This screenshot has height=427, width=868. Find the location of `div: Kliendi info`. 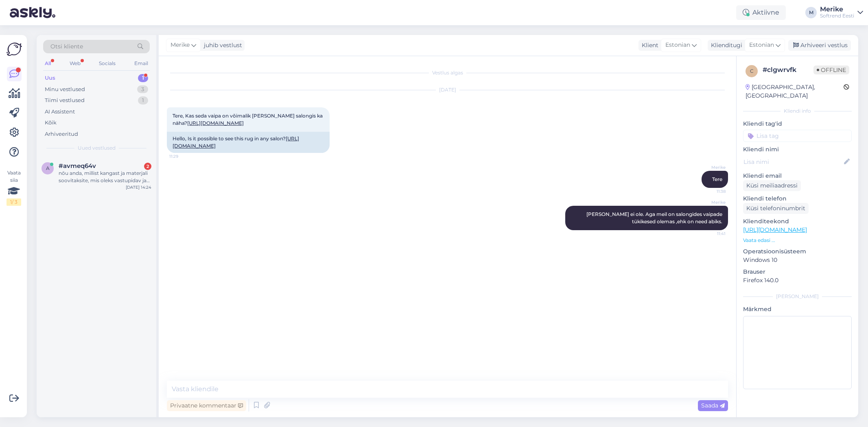

div: Kliendi info is located at coordinates (797, 111).